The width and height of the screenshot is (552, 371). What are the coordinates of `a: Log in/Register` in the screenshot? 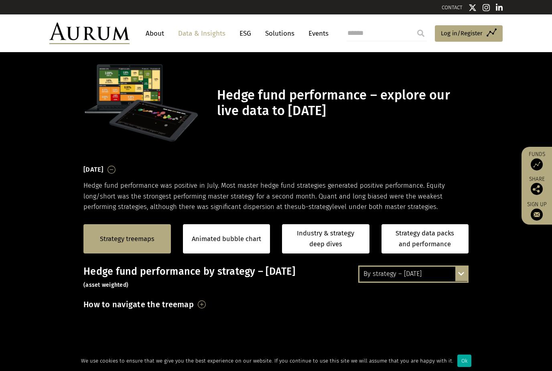 It's located at (469, 34).